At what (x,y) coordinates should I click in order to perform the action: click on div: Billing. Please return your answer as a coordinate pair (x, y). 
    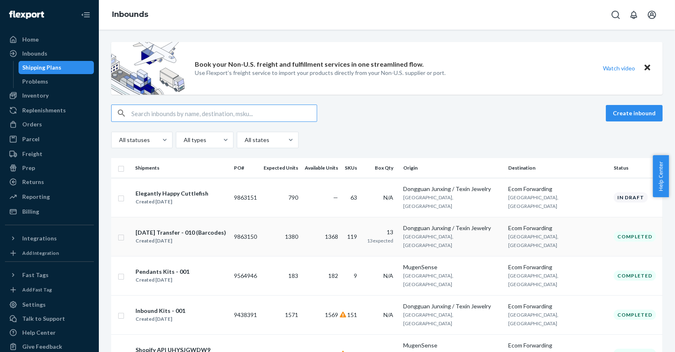
    Looking at the image, I should click on (30, 212).